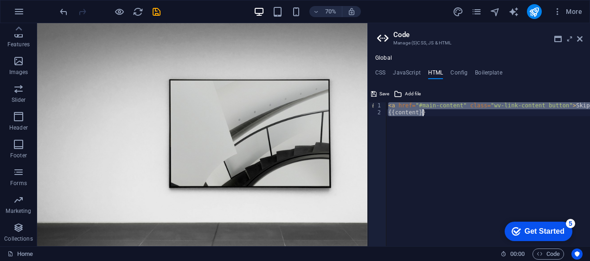  Describe the element at coordinates (19, 184) in the screenshot. I see `p: Forms` at that location.